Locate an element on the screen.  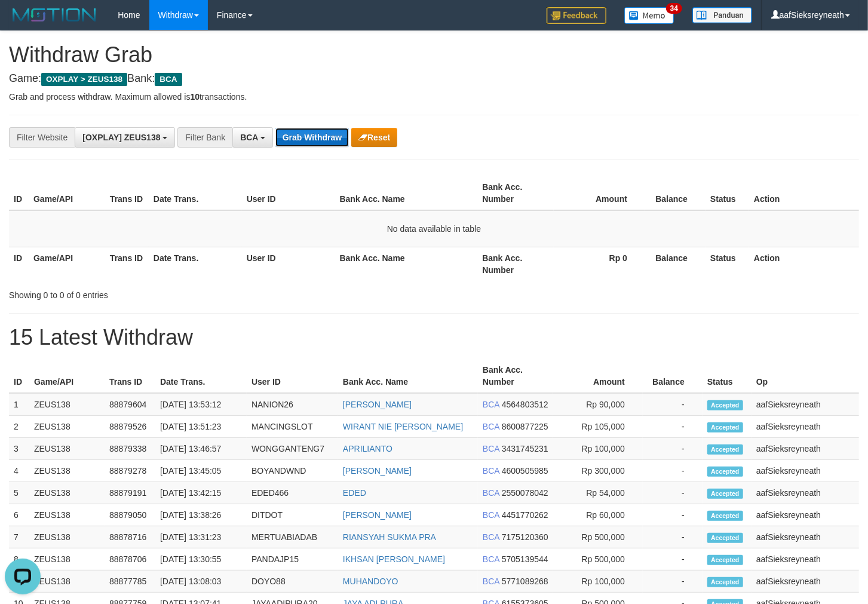
img: Feedback.jpg is located at coordinates (576, 16).